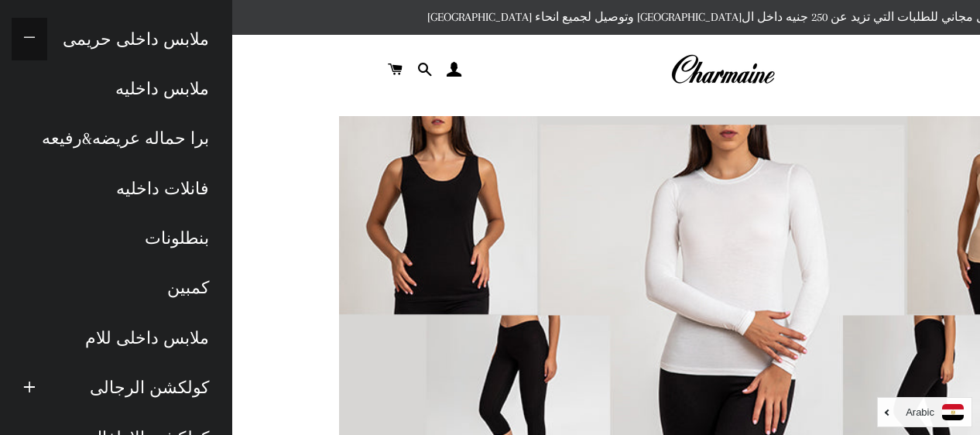 Image resolution: width=980 pixels, height=435 pixels. I want to click on ul: ملابس داخلى حريمى, so click(116, 214).